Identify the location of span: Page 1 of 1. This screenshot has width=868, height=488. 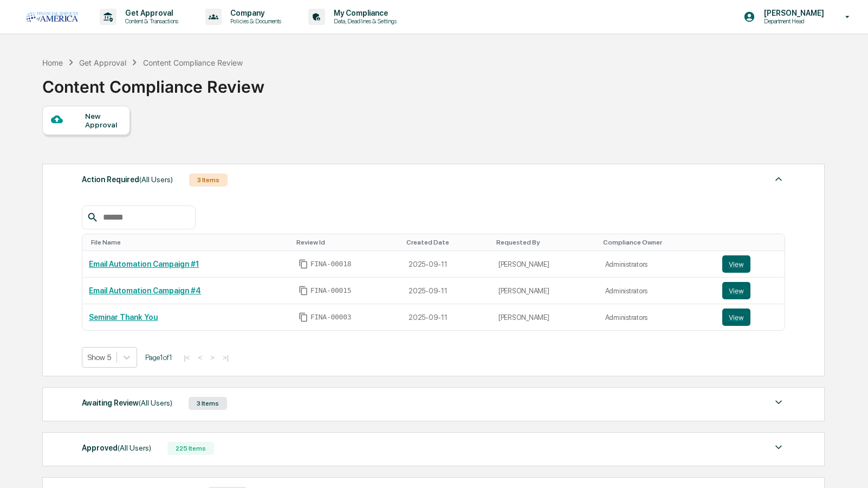
(159, 357).